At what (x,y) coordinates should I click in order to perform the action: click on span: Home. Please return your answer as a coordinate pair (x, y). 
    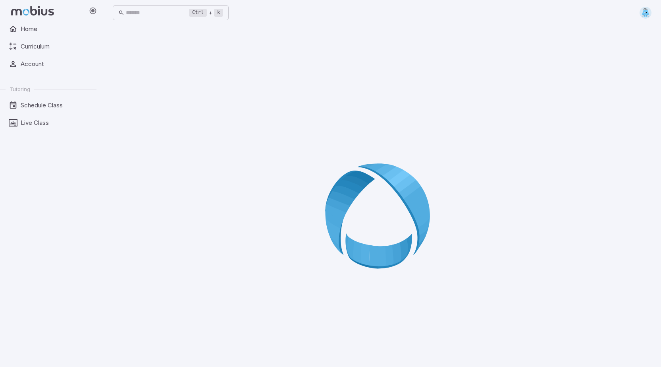
    Looking at the image, I should click on (56, 29).